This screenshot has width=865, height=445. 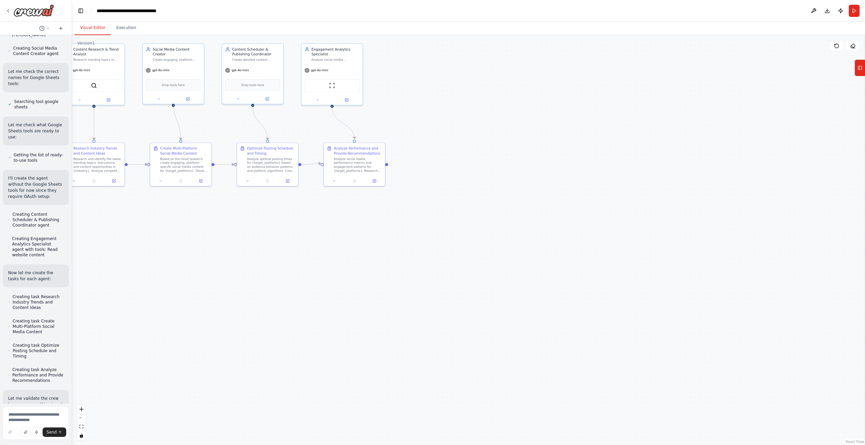 I want to click on div: Research and identify the latest trending topics, discussions, and content opportunities in {indu..., so click(x=97, y=165).